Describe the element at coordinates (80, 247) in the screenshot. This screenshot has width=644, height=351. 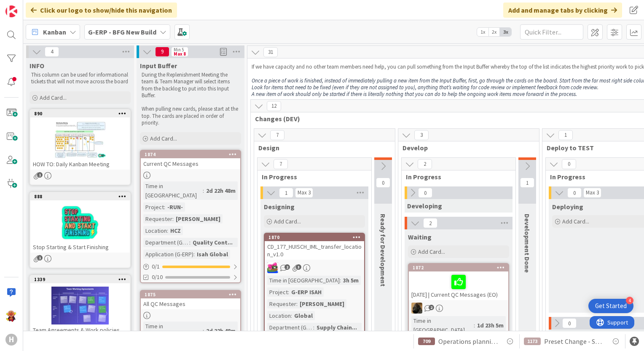
I see `div: Stop Starting & Start Finishing` at that location.